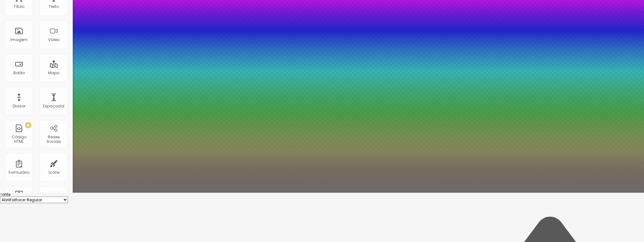 The width and height of the screenshot is (644, 242). I want to click on div: Título, so click(19, 6).